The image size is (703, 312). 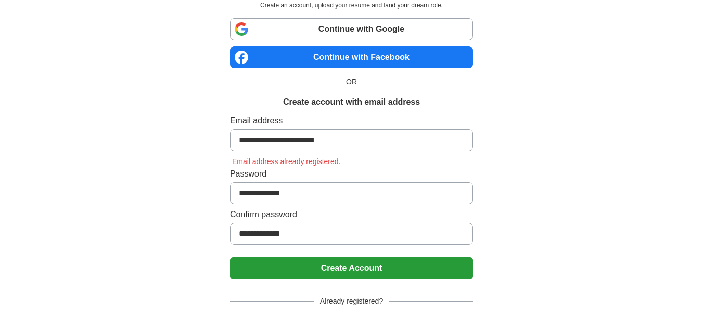 What do you see at coordinates (351, 82) in the screenshot?
I see `span: OR` at bounding box center [351, 82].